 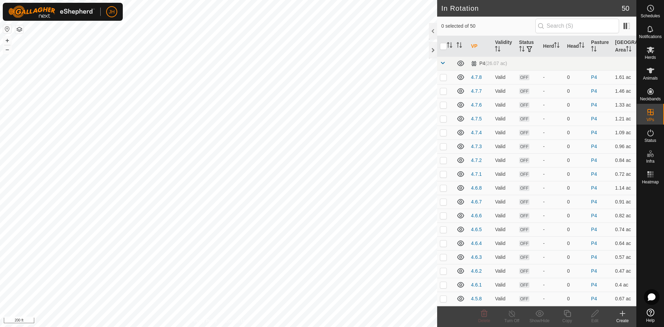 I want to click on span: Schedules, so click(x=650, y=16).